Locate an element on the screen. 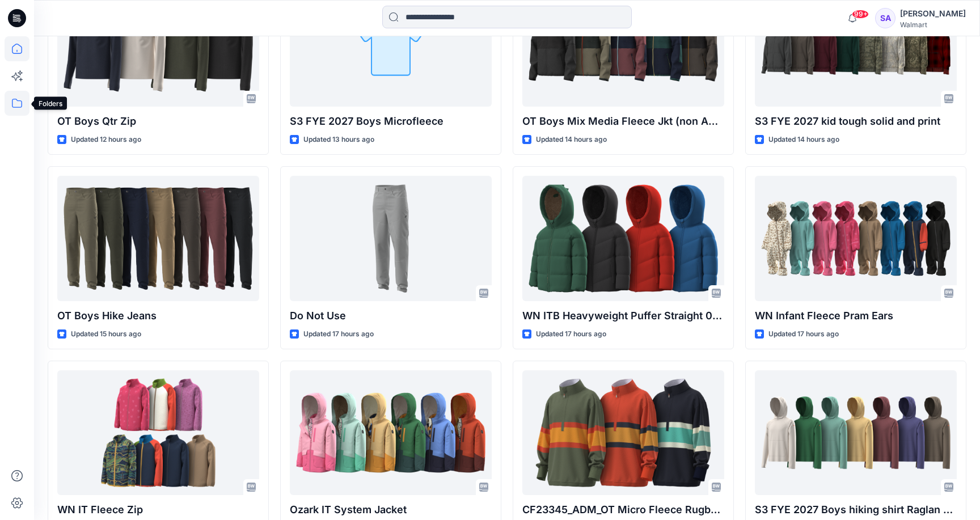 The image size is (980, 520). p: Updated 12 hours ago is located at coordinates (106, 140).